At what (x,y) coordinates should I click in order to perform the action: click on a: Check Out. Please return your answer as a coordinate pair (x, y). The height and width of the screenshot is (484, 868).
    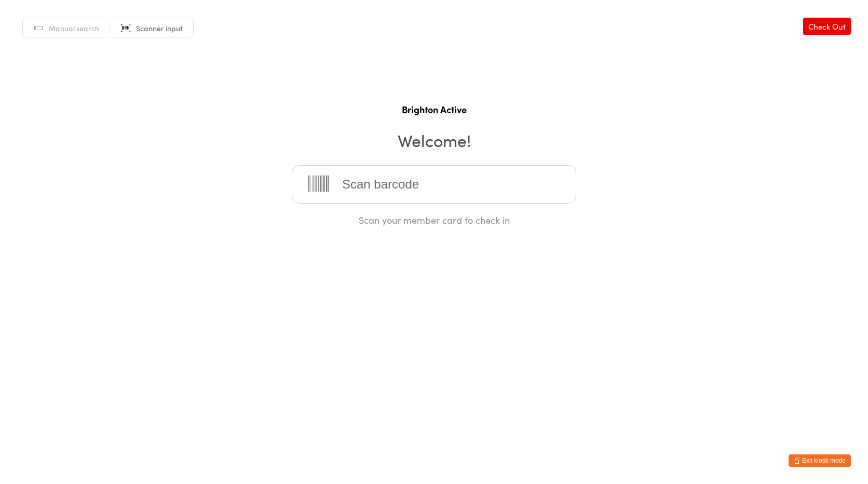
    Looking at the image, I should click on (827, 26).